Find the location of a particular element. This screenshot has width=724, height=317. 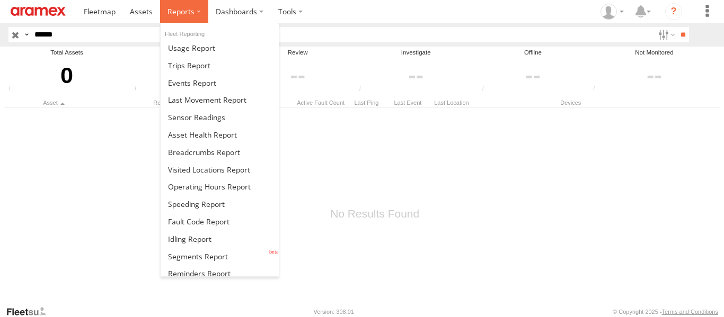

a: Fault Code Report is located at coordinates (219, 221).